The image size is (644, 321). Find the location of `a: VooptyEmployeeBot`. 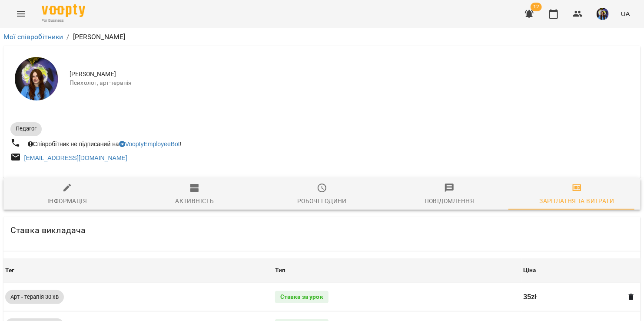

a: VooptyEmployeeBot is located at coordinates (150, 143).